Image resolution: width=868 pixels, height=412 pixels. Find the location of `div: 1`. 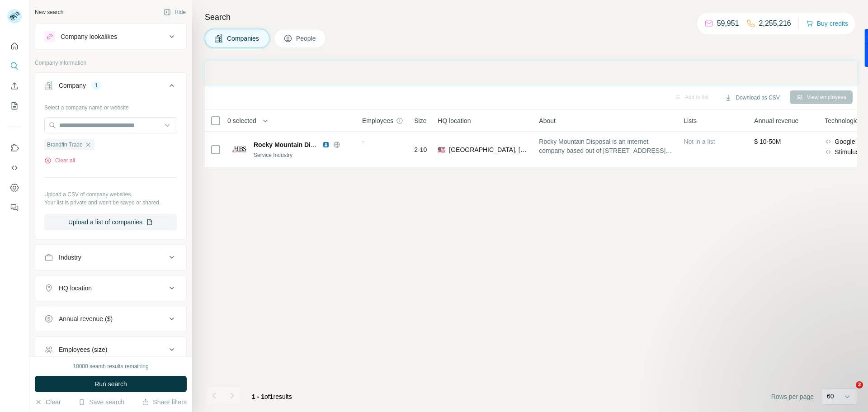

div: 1 is located at coordinates (97, 85).